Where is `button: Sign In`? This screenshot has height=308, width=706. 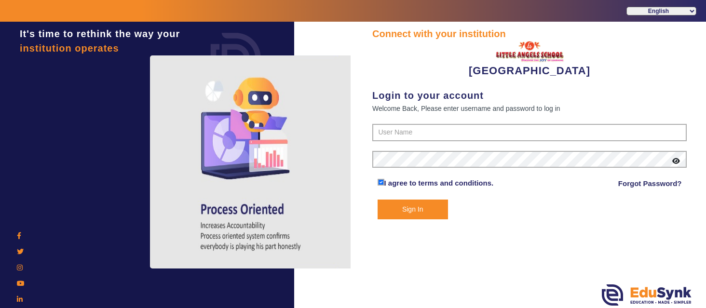 button: Sign In is located at coordinates (413, 209).